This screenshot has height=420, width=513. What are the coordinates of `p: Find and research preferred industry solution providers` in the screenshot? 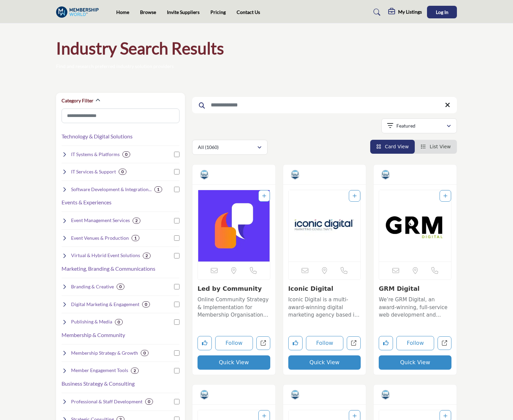 It's located at (115, 66).